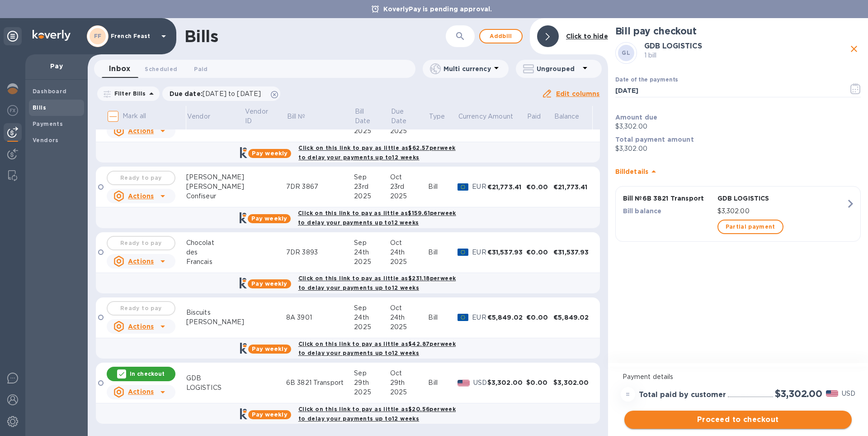 This screenshot has height=436, width=868. I want to click on label: Date of the payments, so click(647, 80).